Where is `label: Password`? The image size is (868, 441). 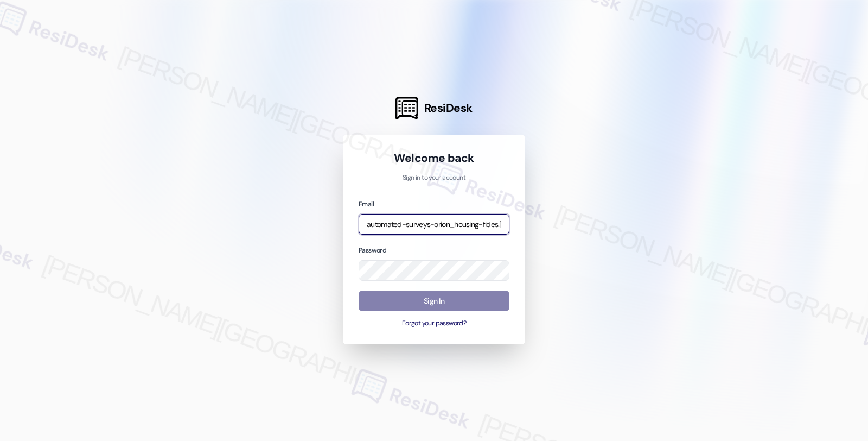
label: Password is located at coordinates (373, 251).